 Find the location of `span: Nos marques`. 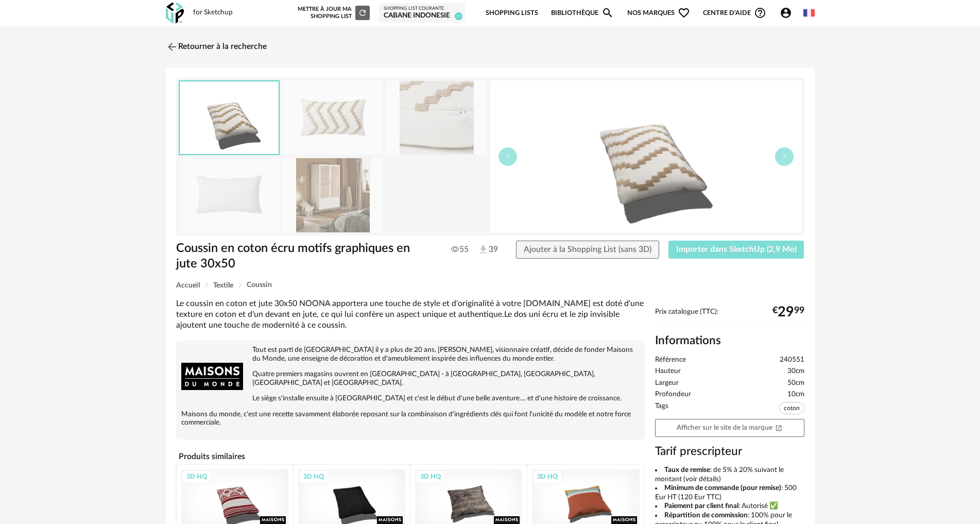

span: Nos marques is located at coordinates (659, 13).